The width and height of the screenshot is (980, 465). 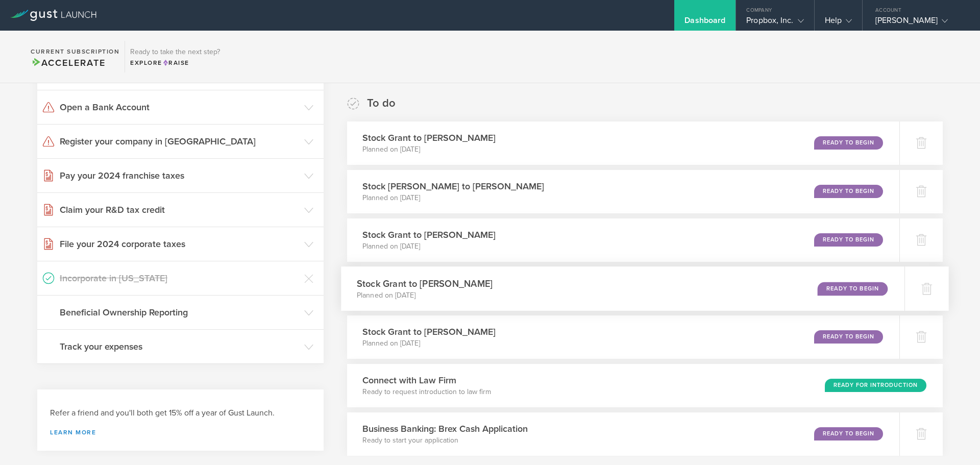 I want to click on h3: Connect with Law Firm, so click(x=427, y=380).